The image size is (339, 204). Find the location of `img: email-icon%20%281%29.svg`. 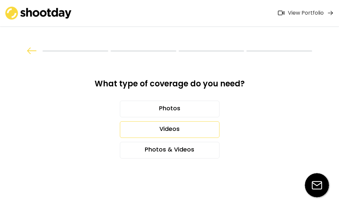

img: email-icon%20%281%29.svg is located at coordinates (317, 185).